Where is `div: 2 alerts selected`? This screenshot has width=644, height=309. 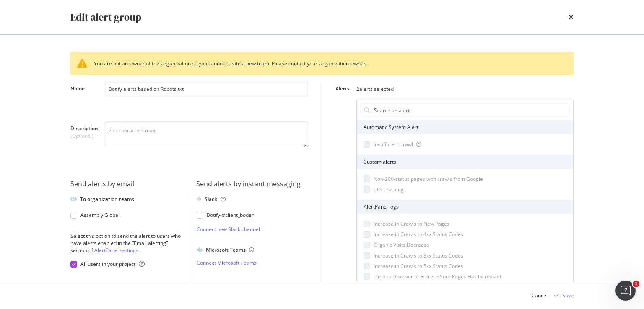 div: 2 alerts selected is located at coordinates (375, 89).